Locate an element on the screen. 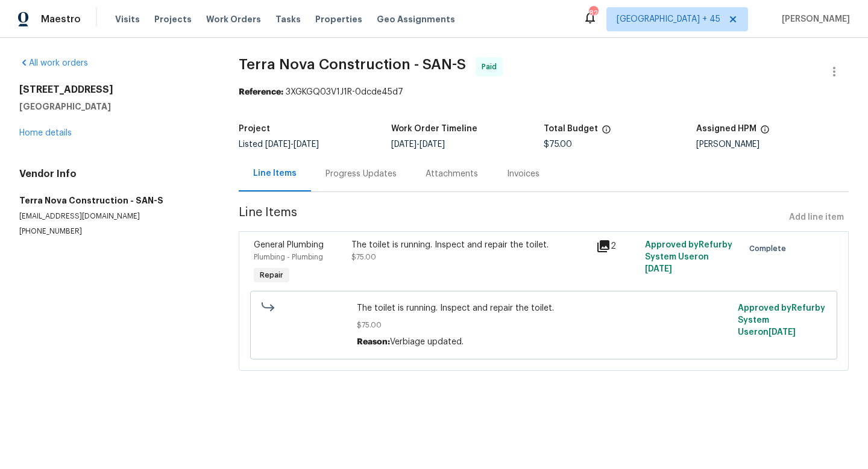 The image size is (868, 469). div: The toilet is running. Inspect and repair the toilet. is located at coordinates (470, 245).